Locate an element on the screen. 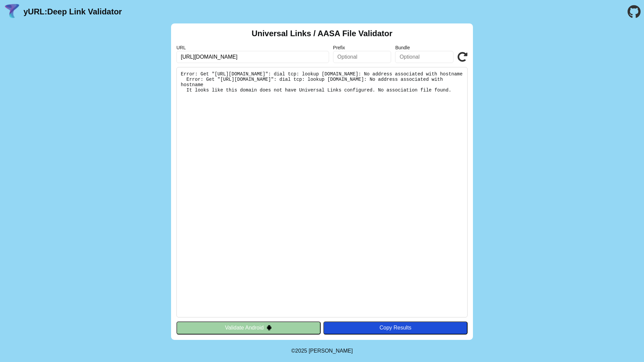 This screenshot has width=644, height=362. a: Michael Ibragimchayev's Personal Site is located at coordinates (330, 351).